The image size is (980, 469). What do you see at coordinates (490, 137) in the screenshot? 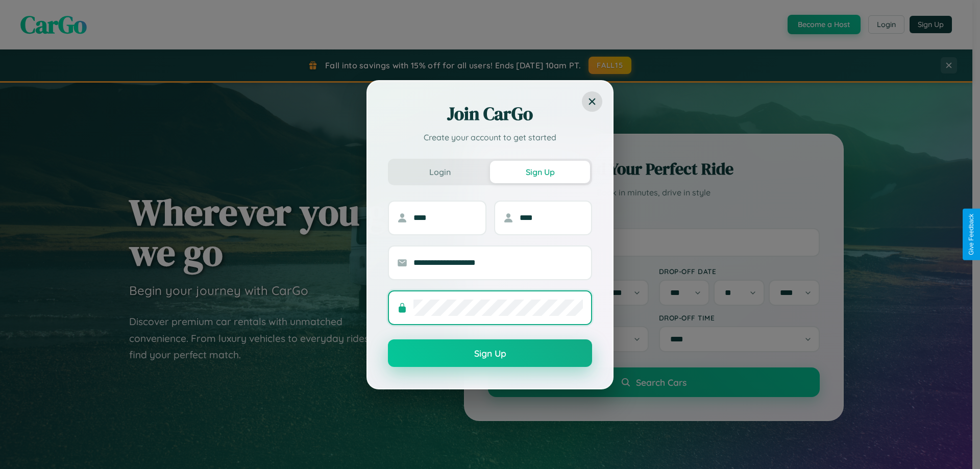
I see `p: Create your account to get started` at bounding box center [490, 137].